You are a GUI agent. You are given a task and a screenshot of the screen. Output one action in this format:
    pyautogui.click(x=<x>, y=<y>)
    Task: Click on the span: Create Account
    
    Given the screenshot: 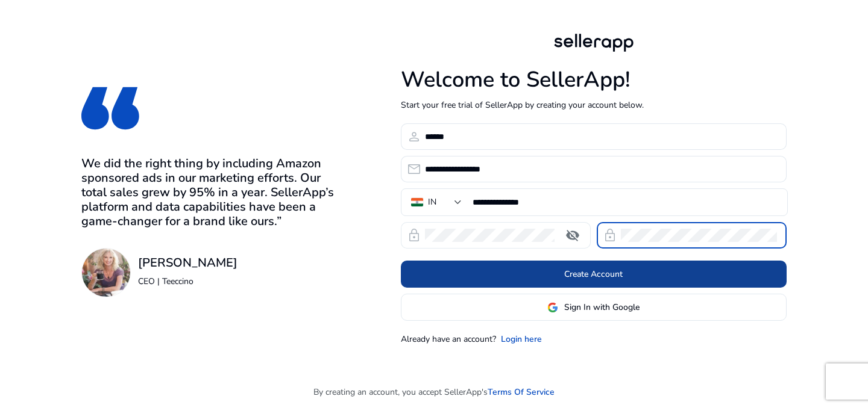 What is the action you would take?
    pyautogui.click(x=593, y=274)
    